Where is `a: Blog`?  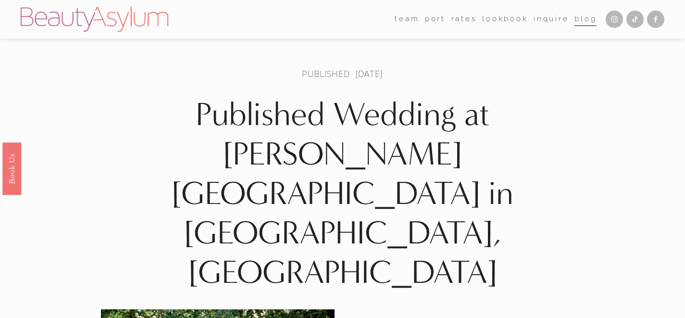
a: Blog is located at coordinates (586, 19).